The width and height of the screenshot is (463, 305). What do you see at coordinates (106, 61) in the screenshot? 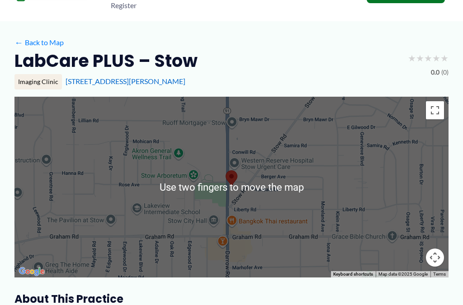
I see `h2: LabCare PLUS – Stow` at bounding box center [106, 61].